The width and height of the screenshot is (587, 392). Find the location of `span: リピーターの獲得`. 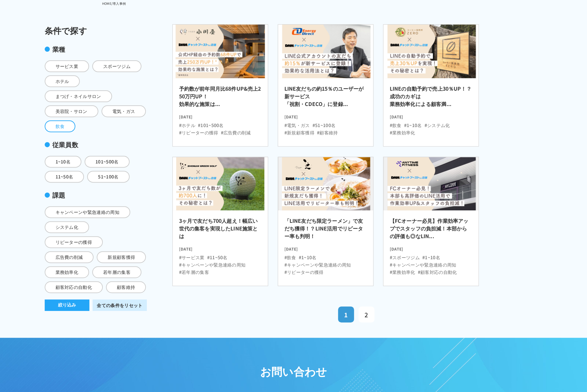

span: リピーターの獲得 is located at coordinates (74, 242).